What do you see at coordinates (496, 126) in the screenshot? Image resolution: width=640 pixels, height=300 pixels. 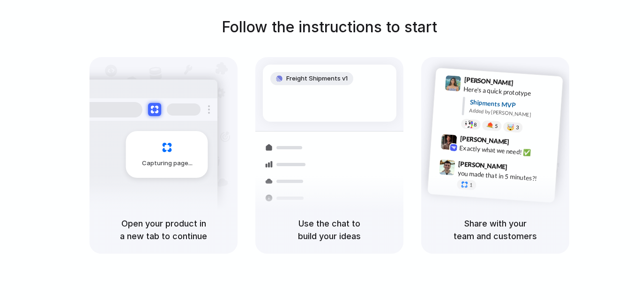 I see `span: 5` at bounding box center [496, 126].